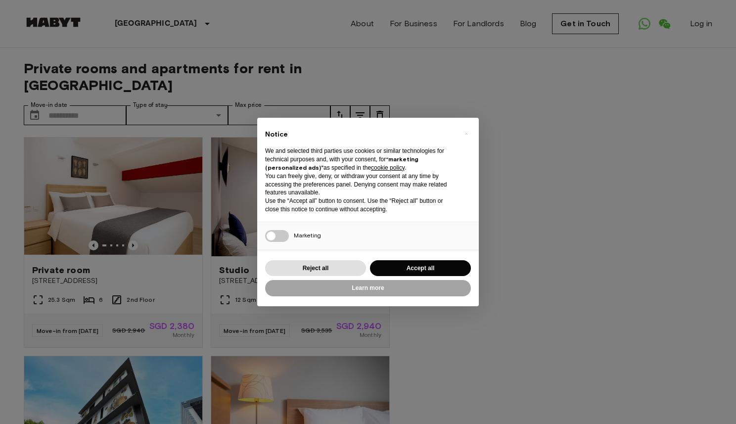 Image resolution: width=736 pixels, height=424 pixels. I want to click on a: cookie policy, so click(388, 168).